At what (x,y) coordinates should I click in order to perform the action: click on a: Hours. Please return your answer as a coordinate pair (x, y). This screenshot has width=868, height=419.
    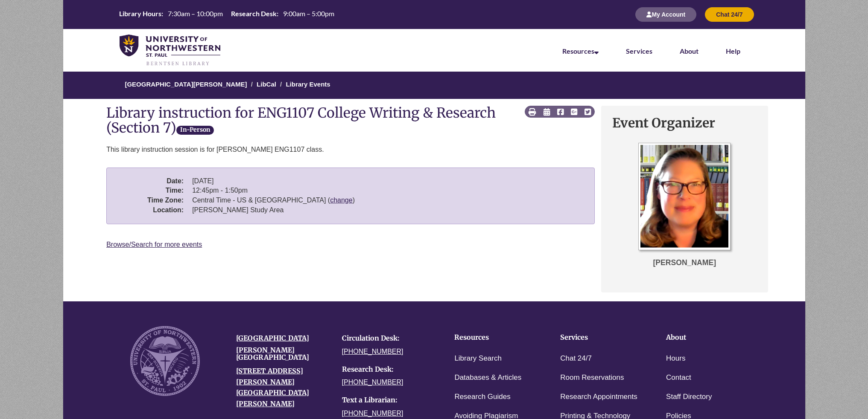
    Looking at the image, I should click on (675, 359).